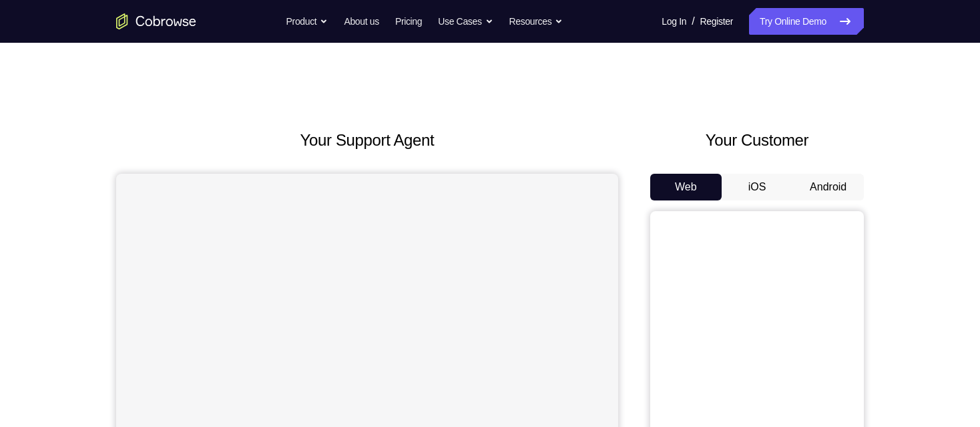 Image resolution: width=980 pixels, height=427 pixels. Describe the element at coordinates (367, 140) in the screenshot. I see `h2: Your Support Agent` at that location.